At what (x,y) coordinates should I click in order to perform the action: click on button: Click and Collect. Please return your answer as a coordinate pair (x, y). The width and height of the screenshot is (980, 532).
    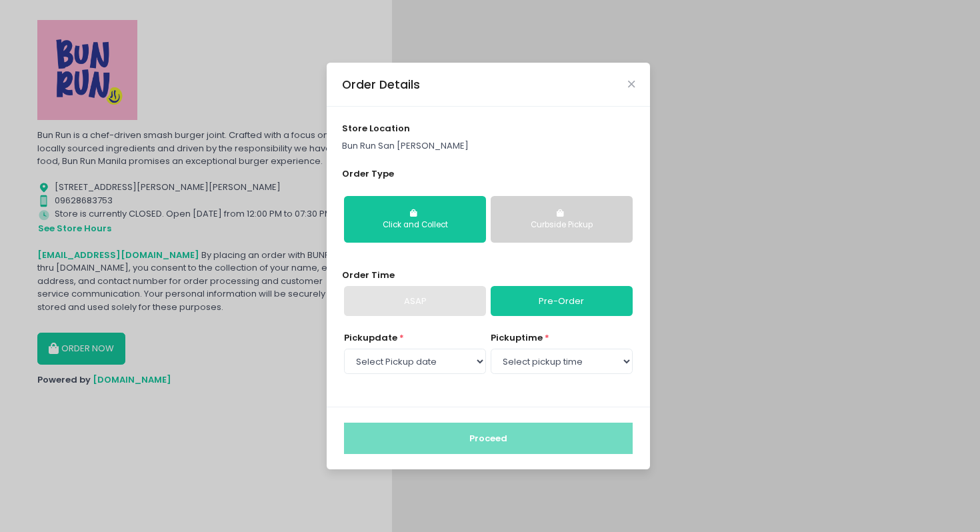
    Looking at the image, I should click on (415, 219).